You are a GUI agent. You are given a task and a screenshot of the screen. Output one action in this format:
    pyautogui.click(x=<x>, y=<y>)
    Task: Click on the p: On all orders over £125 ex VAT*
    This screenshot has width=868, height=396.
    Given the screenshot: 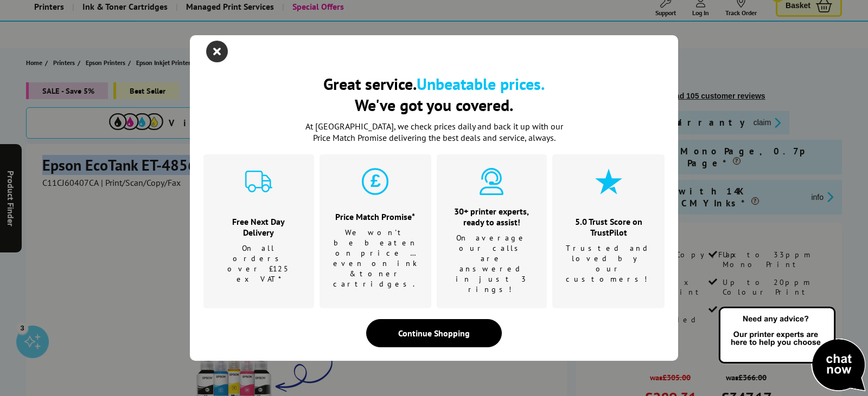 What is the action you would take?
    pyautogui.click(x=259, y=264)
    